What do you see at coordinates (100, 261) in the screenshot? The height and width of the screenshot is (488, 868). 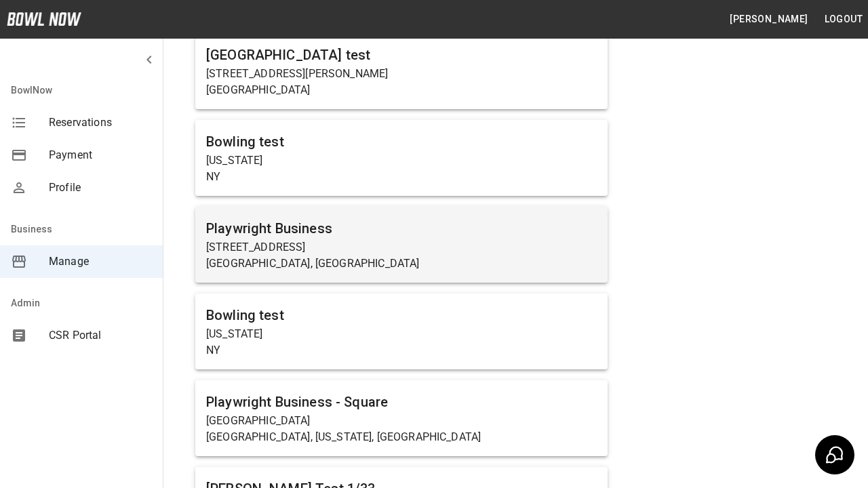 I see `span: Manage` at bounding box center [100, 261].